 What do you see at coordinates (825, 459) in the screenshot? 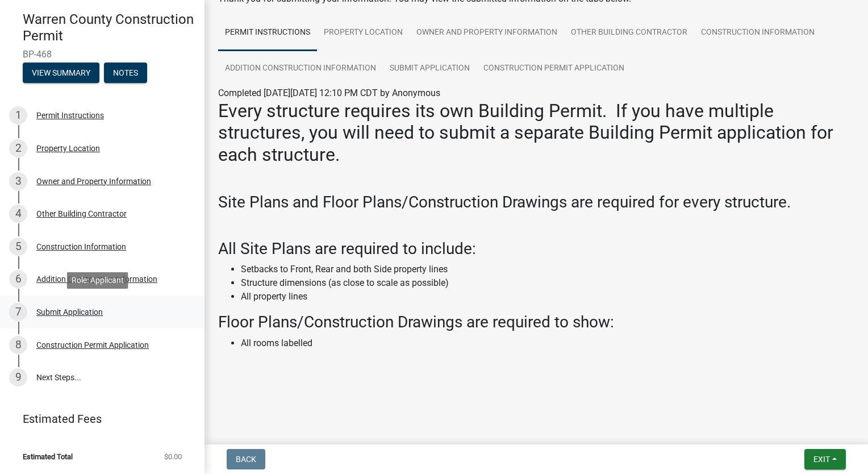
I see `button: Exit` at bounding box center [825, 459].